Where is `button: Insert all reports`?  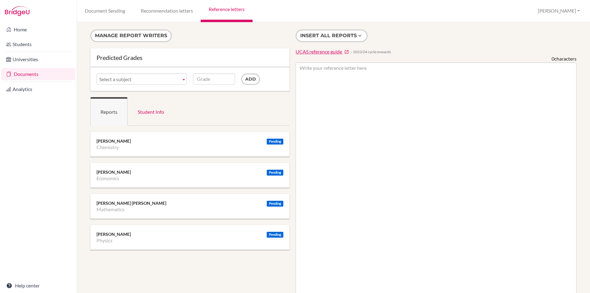
button: Insert all reports is located at coordinates (331, 36).